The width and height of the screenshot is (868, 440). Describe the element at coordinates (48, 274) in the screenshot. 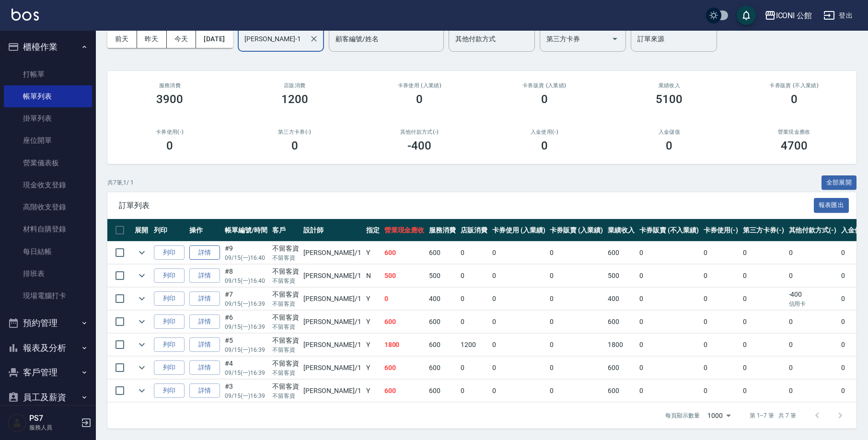

I see `a: 排班表` at that location.